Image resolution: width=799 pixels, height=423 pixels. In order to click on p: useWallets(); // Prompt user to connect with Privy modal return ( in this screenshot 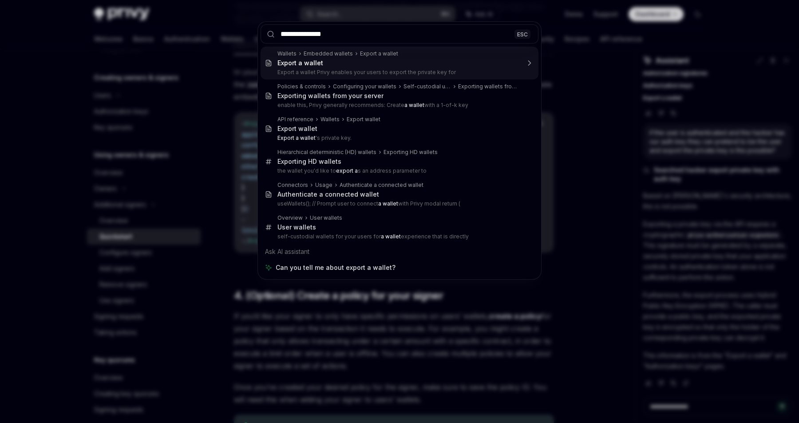, I will do `click(399, 204)`.